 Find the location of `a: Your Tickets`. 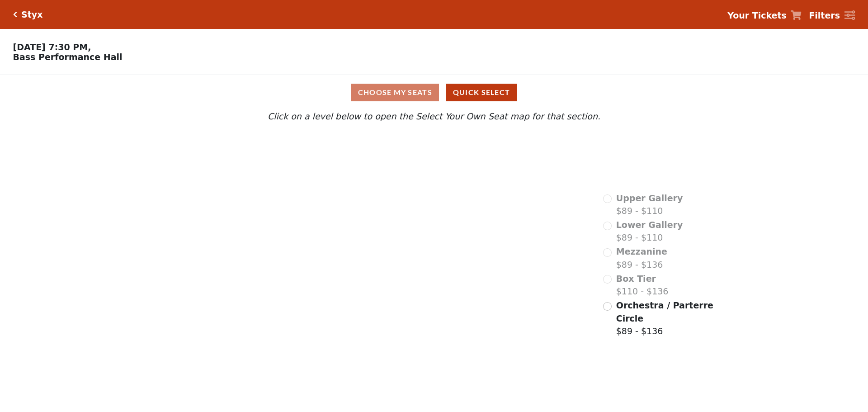

a: Your Tickets is located at coordinates (764, 16).